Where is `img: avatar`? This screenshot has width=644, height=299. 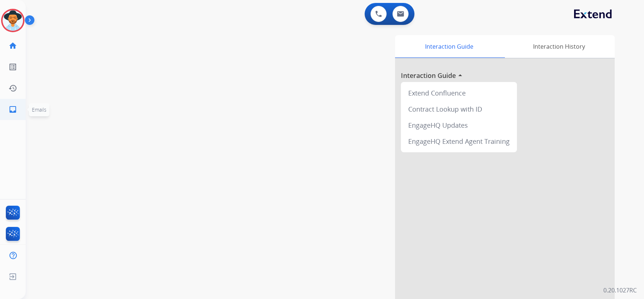
img: avatar is located at coordinates (13, 20).